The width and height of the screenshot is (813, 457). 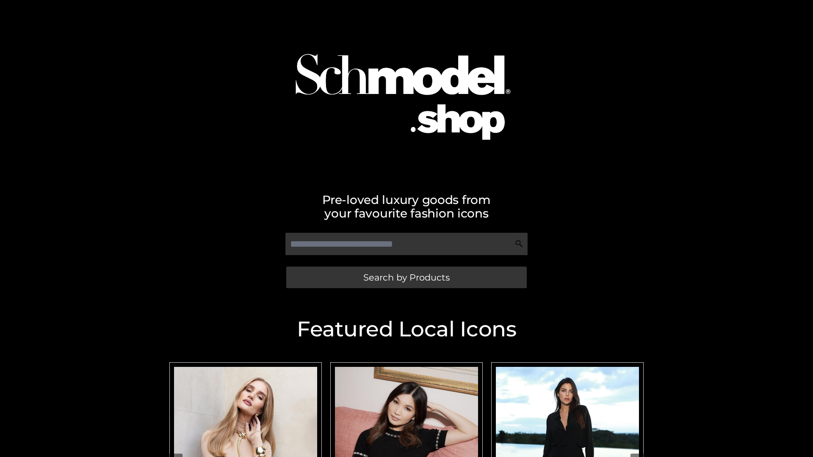 What do you see at coordinates (407, 330) in the screenshot?
I see `h2: Featured Local Icons​` at bounding box center [407, 330].